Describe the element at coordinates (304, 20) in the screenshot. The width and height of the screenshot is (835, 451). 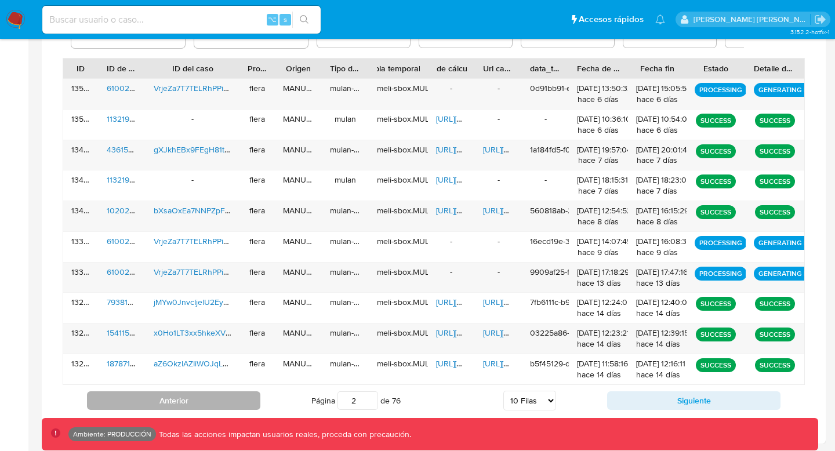
I see `button: search-icon` at that location.